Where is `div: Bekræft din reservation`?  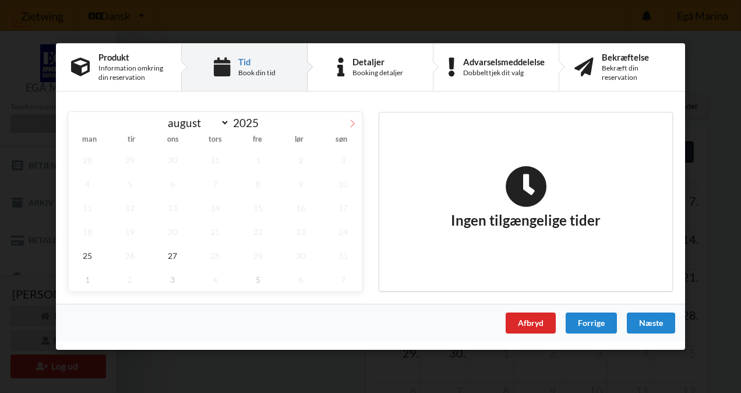
div: Bekræft din reservation is located at coordinates (635, 73).